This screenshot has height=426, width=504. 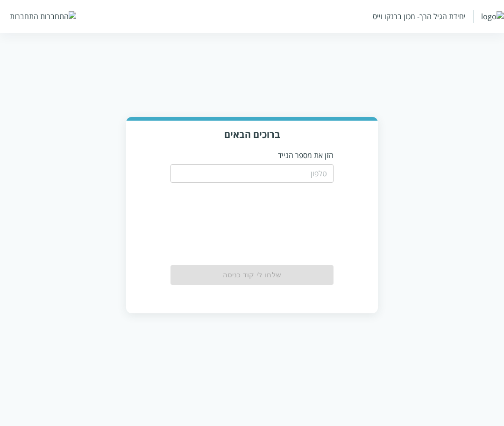 I want to click on div: יחידת הגיל הרך- מכון ברנקו וייס, so click(x=419, y=16).